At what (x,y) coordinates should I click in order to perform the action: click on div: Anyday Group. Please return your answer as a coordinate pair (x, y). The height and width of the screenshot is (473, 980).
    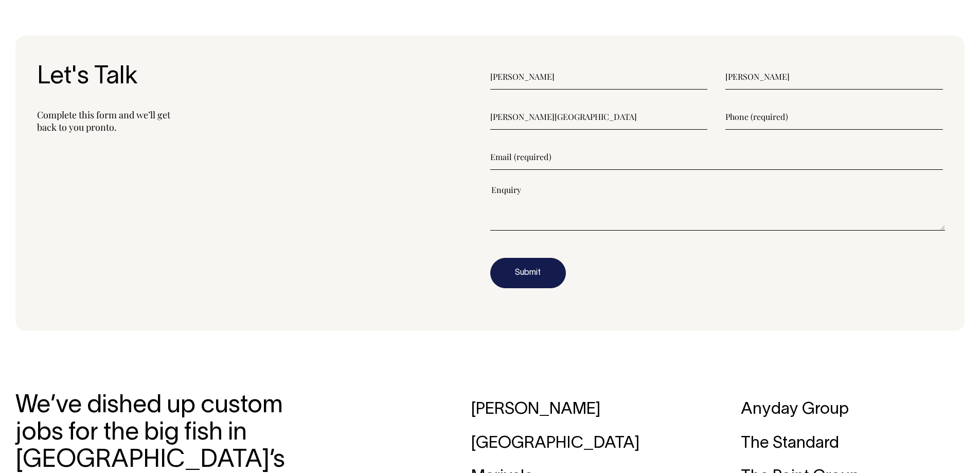
    Looking at the image, I should click on (853, 410).